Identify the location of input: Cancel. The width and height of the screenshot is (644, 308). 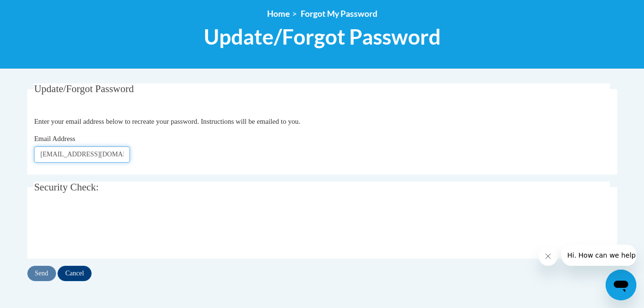
(74, 273).